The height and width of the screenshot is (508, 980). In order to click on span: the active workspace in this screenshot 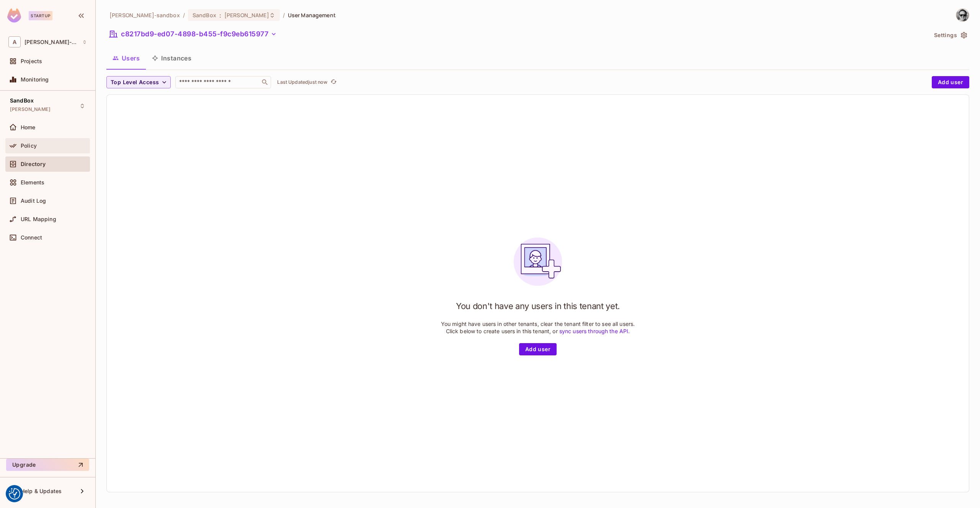, I will do `click(145, 15)`.